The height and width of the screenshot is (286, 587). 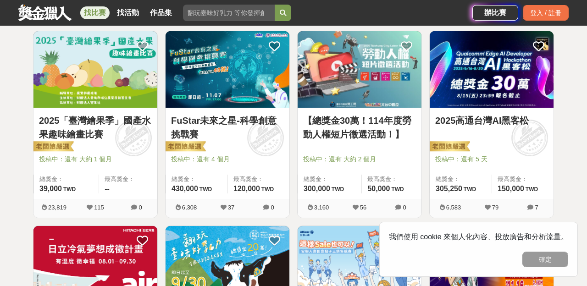 I want to click on a: 2025「臺灣繪果季」國產水果趣味繪畫比賽, so click(x=95, y=127).